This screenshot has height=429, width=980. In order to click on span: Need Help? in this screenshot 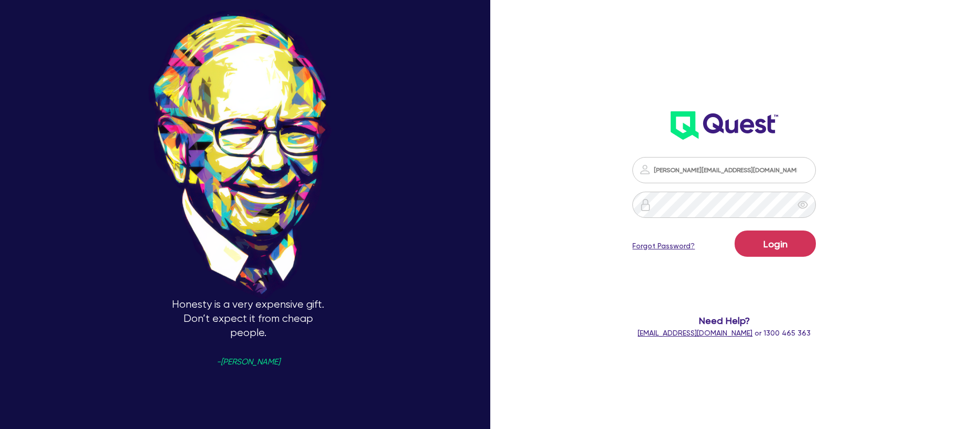, I will do `click(725, 320)`.